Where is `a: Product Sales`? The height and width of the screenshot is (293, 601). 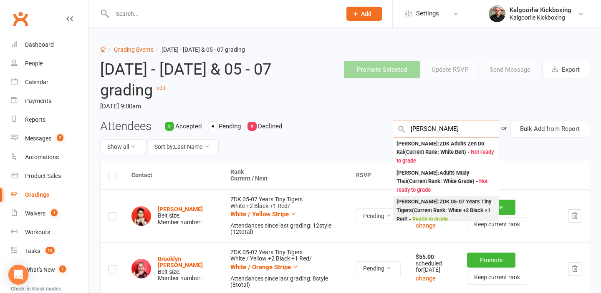
a: Product Sales is located at coordinates (49, 176).